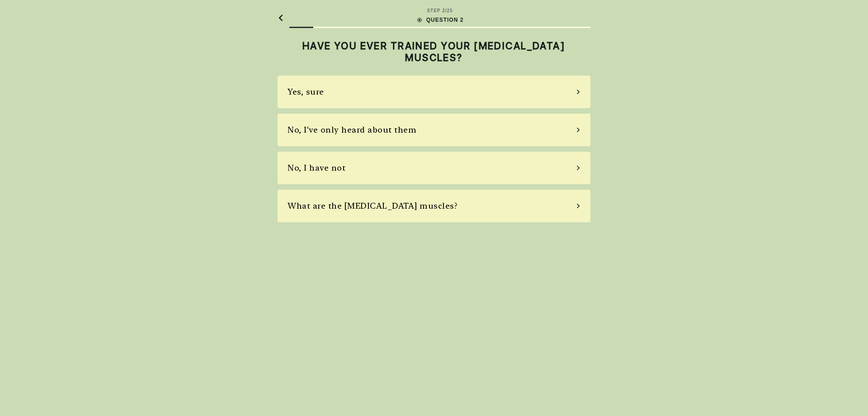 This screenshot has height=416, width=868. What do you see at coordinates (317, 167) in the screenshot?
I see `div: No, I have not` at bounding box center [317, 167].